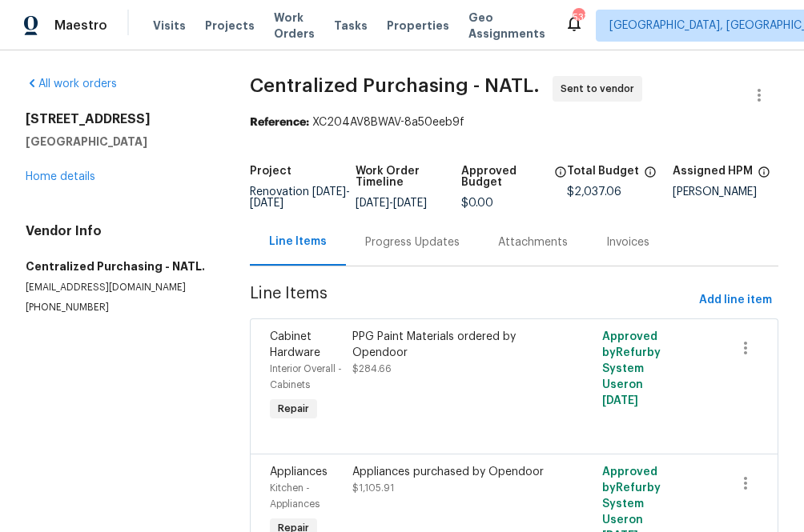  I want to click on b: Reference:, so click(279, 123).